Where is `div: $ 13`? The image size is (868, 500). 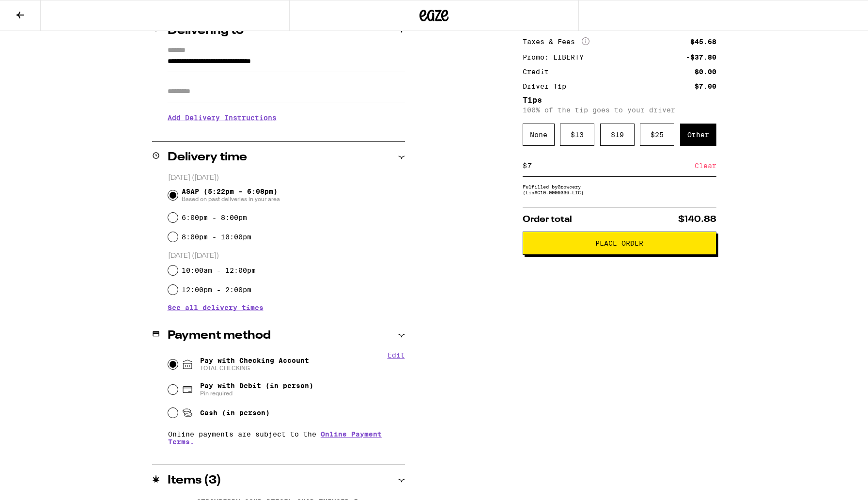
div: $ 13 is located at coordinates (577, 135).